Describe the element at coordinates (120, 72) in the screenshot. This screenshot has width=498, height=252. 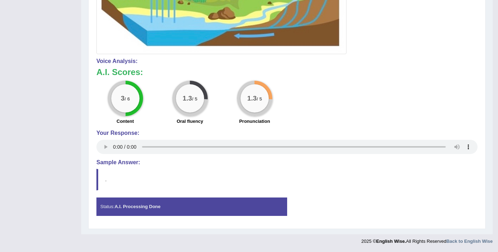
I see `b: A.I. Scores:` at that location.